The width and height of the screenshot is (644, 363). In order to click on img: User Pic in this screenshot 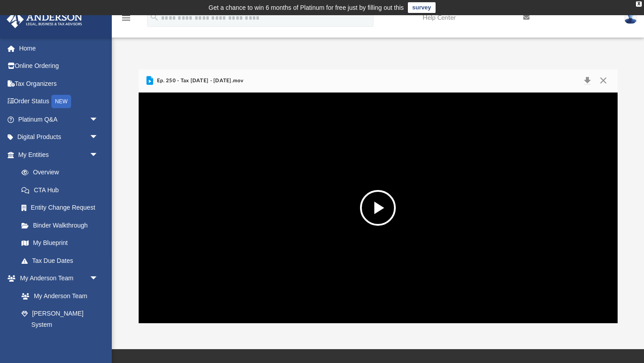, I will do `click(631, 17)`.